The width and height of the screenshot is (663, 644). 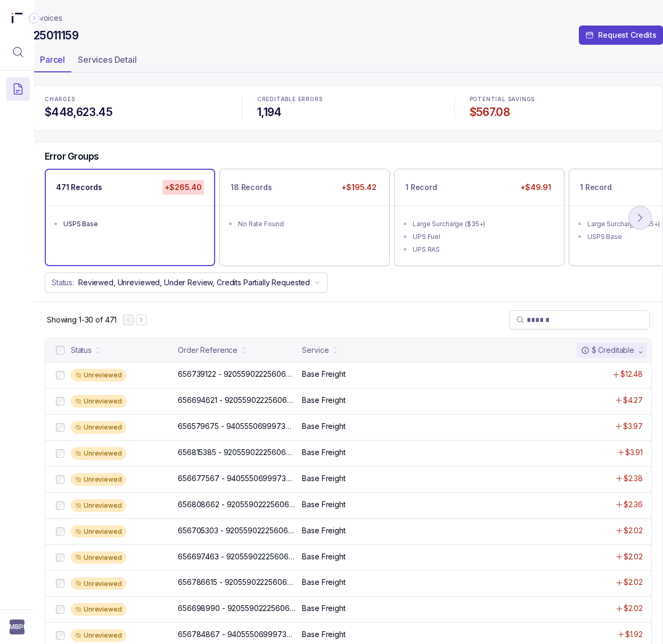 I want to click on p: +$265.40, so click(x=183, y=188).